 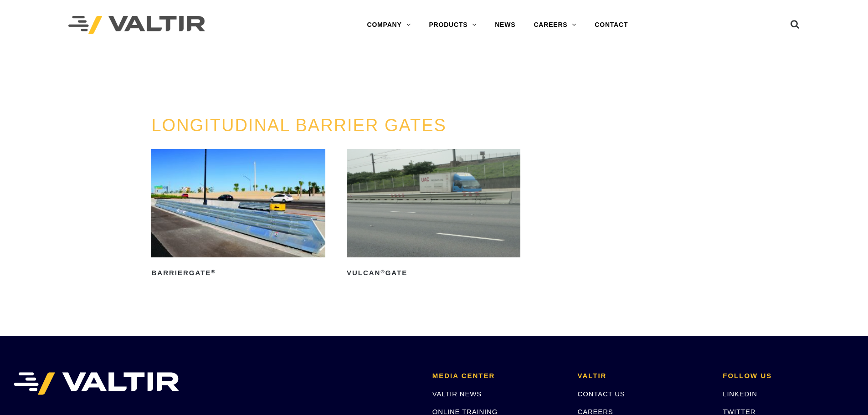 I want to click on a: COMPANY, so click(x=389, y=25).